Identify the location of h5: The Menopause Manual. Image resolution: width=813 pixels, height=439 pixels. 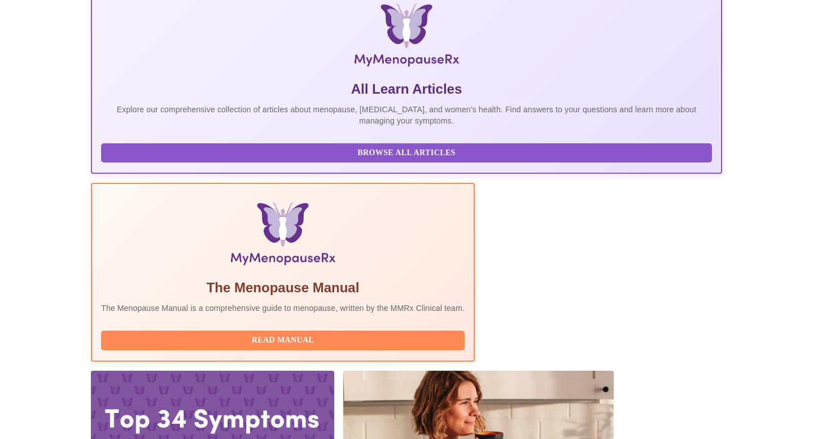
(283, 288).